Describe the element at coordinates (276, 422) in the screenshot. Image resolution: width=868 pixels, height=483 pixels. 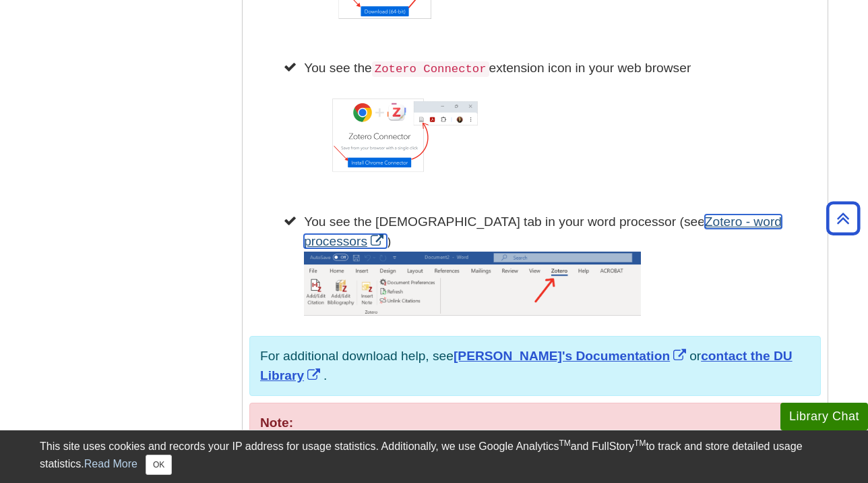
I see `strong: Note:` at that location.